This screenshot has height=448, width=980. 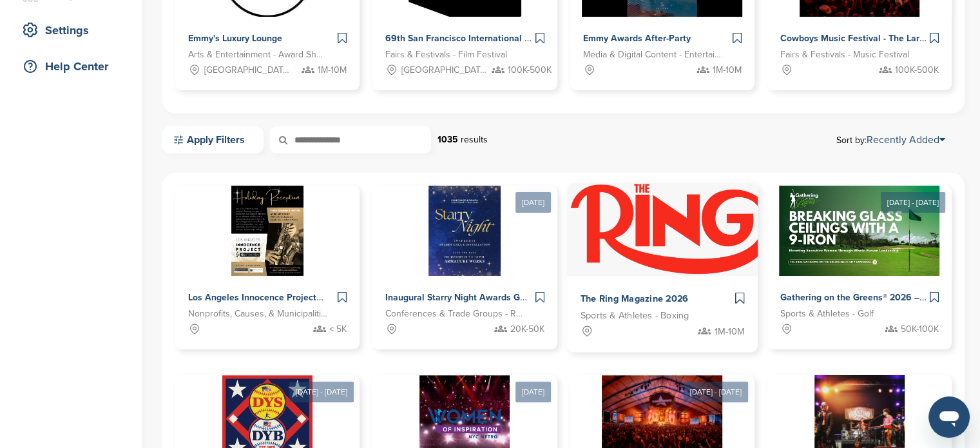 What do you see at coordinates (74, 30) in the screenshot?
I see `div: Settings` at bounding box center [74, 30].